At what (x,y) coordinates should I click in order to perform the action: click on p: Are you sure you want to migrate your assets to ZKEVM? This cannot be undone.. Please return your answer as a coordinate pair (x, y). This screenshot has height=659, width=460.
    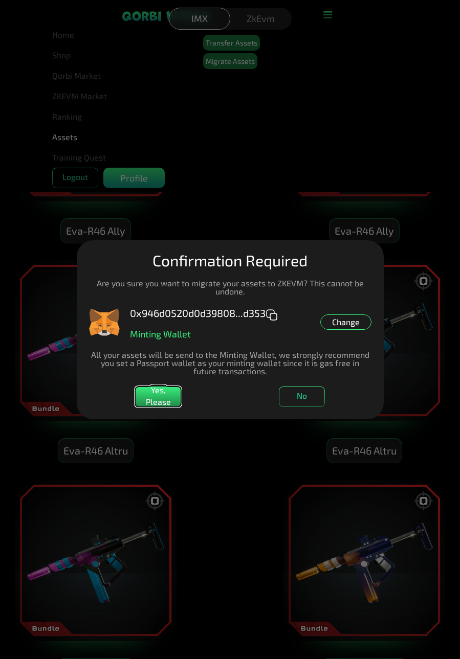
    Looking at the image, I should click on (230, 287).